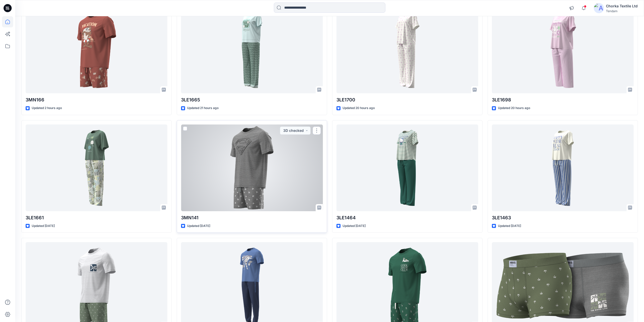  What do you see at coordinates (563, 168) in the screenshot?
I see `a: 3LE1463` at bounding box center [563, 168].